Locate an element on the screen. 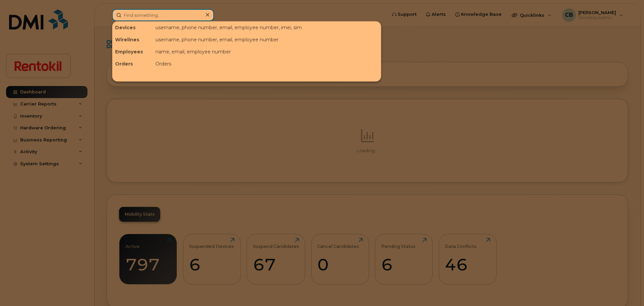  div: Wirelines is located at coordinates (133, 39).